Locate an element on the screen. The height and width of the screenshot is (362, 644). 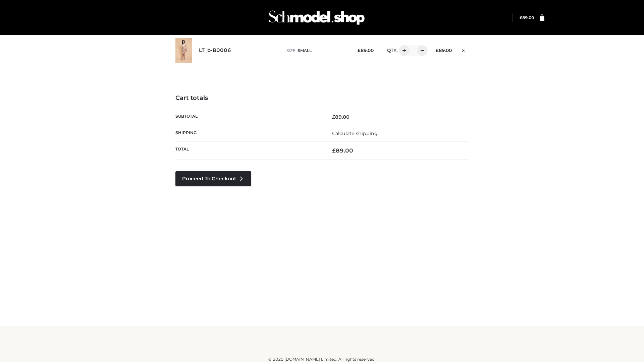
a: Schmodel Admin 964 is located at coordinates (317, 18).